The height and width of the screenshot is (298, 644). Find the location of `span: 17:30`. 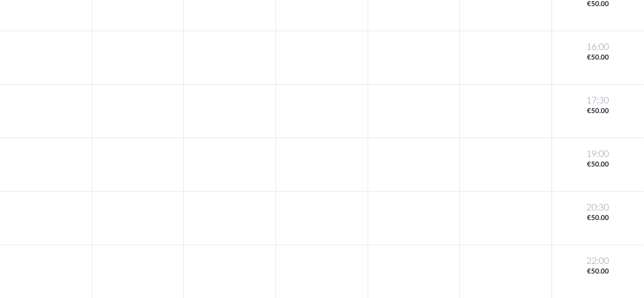

span: 17:30 is located at coordinates (597, 100).